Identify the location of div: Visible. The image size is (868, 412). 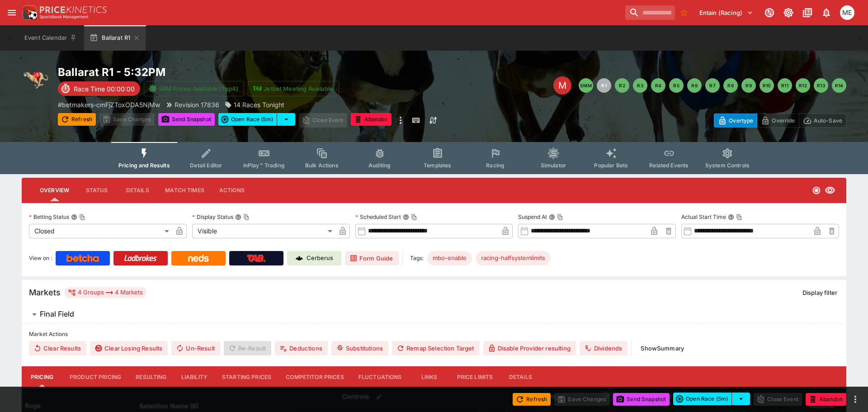
(263, 231).